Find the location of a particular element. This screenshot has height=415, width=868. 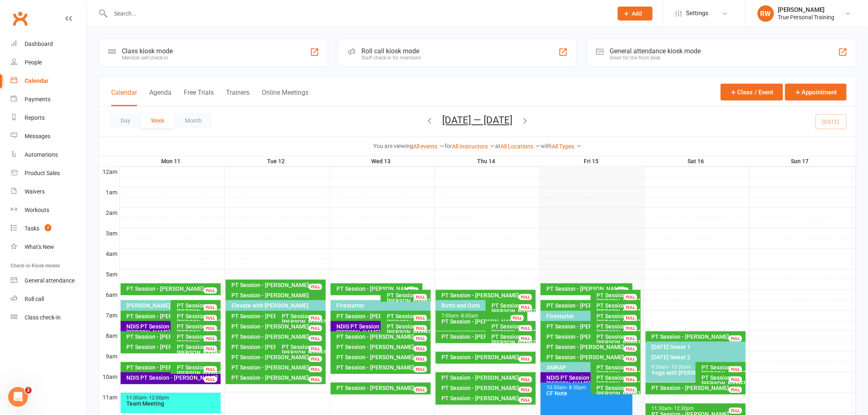

span: - 12:30pm is located at coordinates (684, 409).